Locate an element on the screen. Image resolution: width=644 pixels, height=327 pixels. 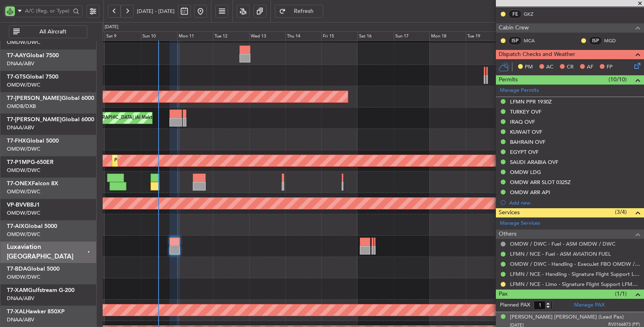
a: T7-FHXGlobal 5000 is located at coordinates (32, 141).